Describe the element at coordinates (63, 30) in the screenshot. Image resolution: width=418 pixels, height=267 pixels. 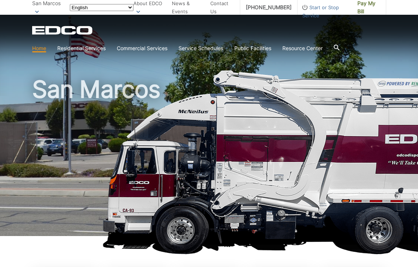
I see `a: EDCD logo. Return to the homepage.` at that location.